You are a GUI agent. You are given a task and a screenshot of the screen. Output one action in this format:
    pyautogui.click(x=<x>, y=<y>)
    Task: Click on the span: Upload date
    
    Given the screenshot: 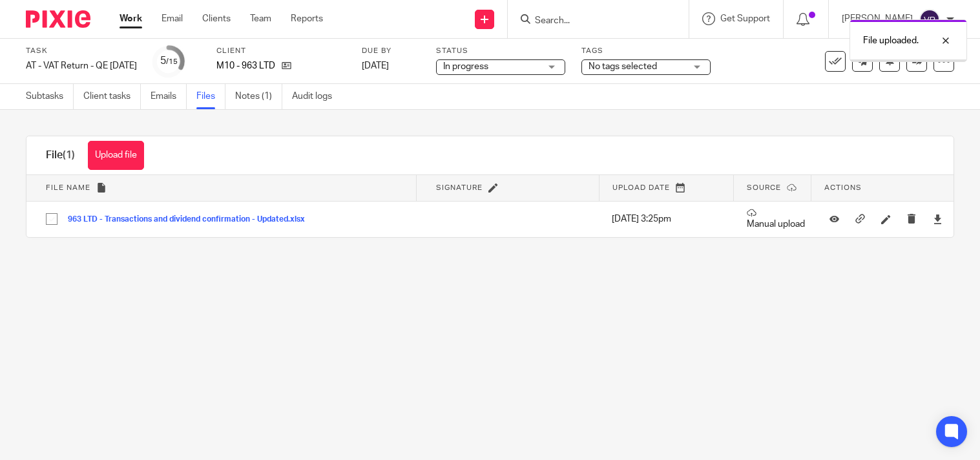 What is the action you would take?
    pyautogui.click(x=641, y=187)
    